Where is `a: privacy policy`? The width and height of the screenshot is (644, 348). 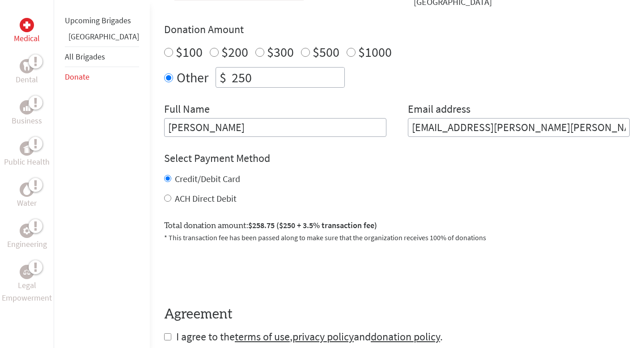 a: privacy policy is located at coordinates (323, 336).